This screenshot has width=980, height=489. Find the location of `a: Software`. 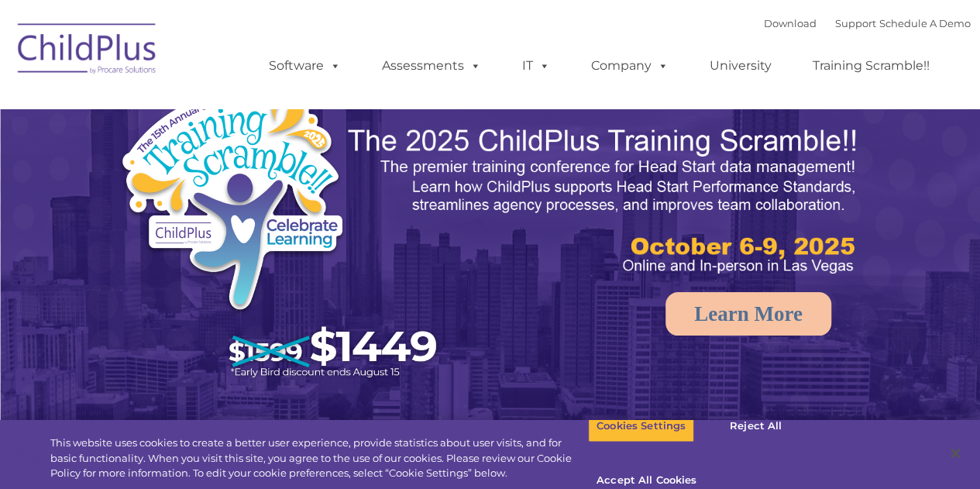

a: Software is located at coordinates (305, 66).